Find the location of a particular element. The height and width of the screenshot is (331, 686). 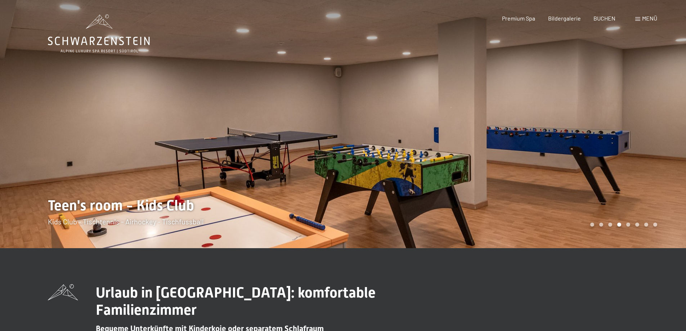

div: Carousel Page 3 is located at coordinates (610, 224).